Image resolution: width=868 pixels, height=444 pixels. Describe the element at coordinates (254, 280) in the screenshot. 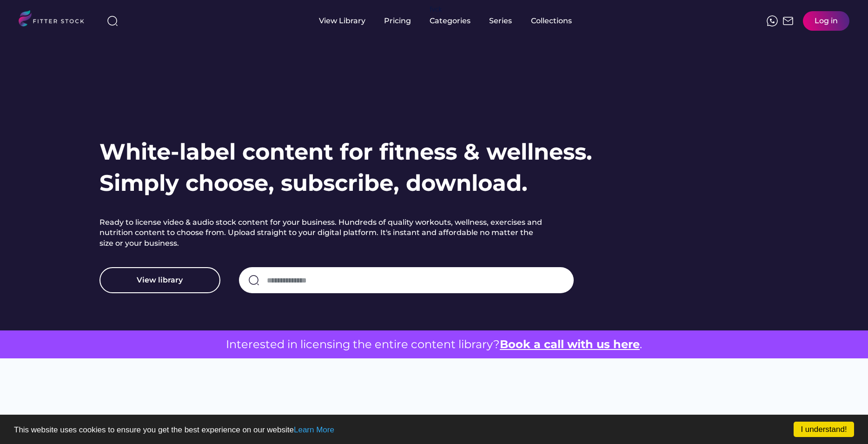

I see `img: search-normal.svg` at that location.